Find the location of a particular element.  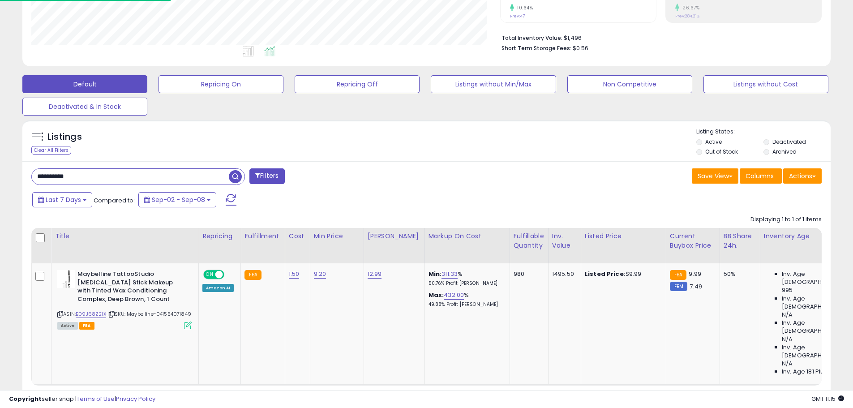

button: Repricing On is located at coordinates (221, 84).